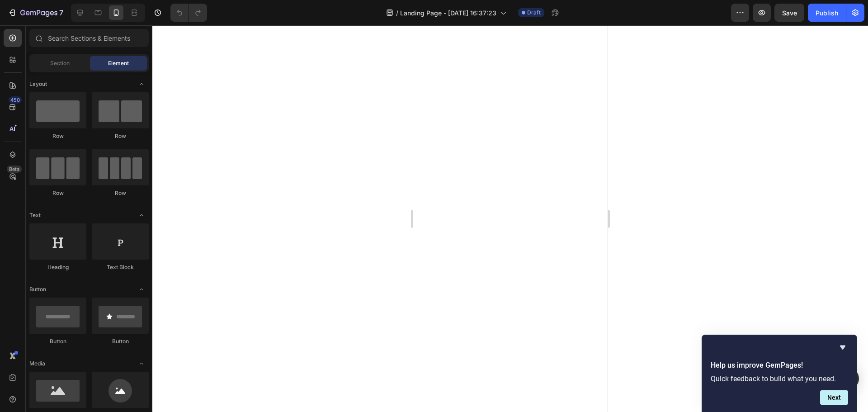 This screenshot has height=412, width=868. I want to click on input: Search Sections & Elements, so click(89, 38).